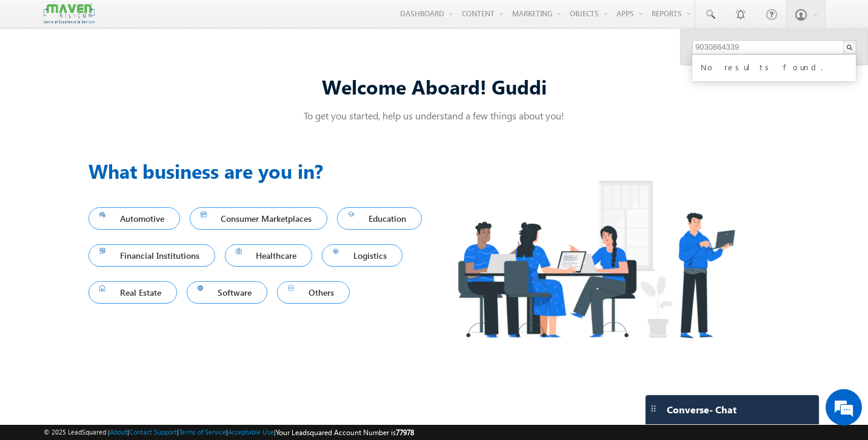  Describe the element at coordinates (118, 431) in the screenshot. I see `a: About` at that location.